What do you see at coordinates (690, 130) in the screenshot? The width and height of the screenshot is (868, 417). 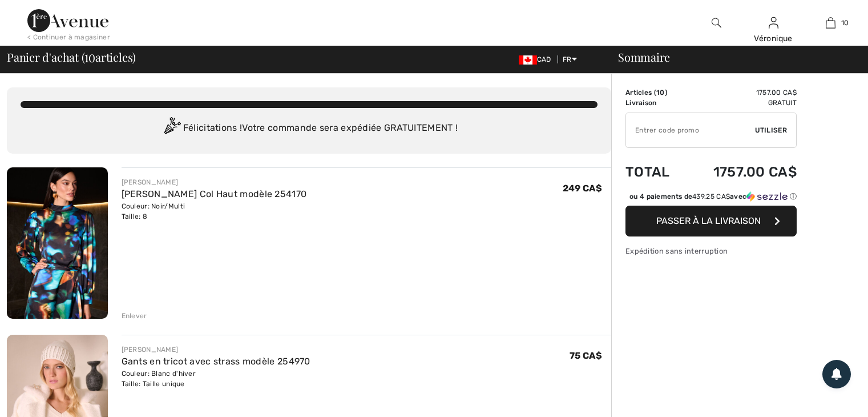 I see `input: Code promo` at bounding box center [690, 130].